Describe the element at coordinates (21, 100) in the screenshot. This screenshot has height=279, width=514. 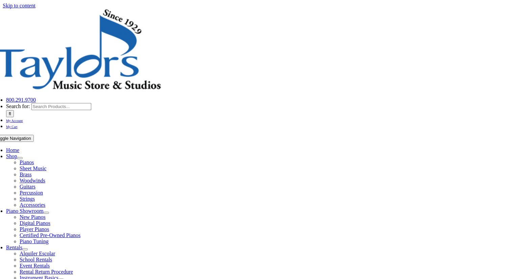
I see `a: 800.291.9700` at that location.